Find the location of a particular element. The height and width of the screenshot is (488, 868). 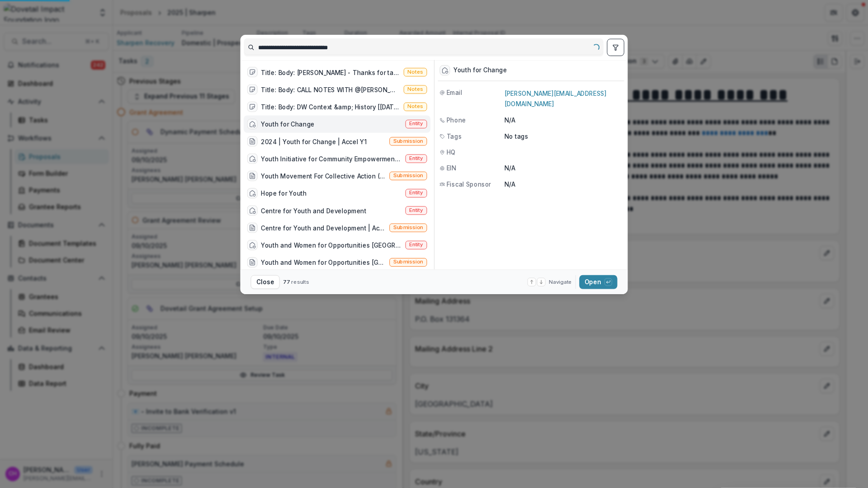

span: Email is located at coordinates (454, 93).